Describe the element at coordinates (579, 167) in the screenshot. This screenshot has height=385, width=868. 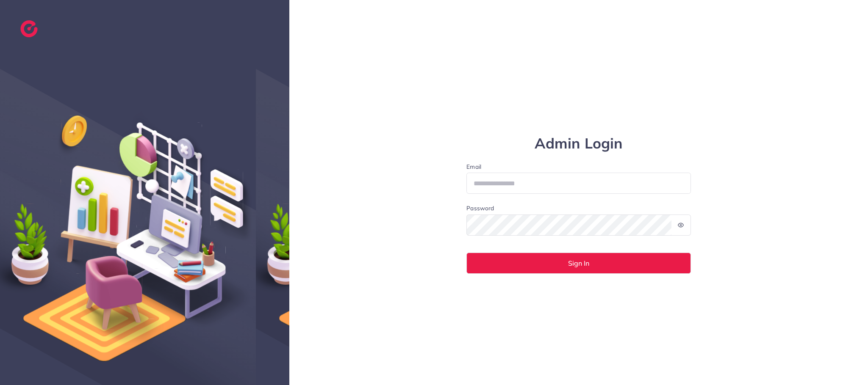
I see `label: Email` at that location.